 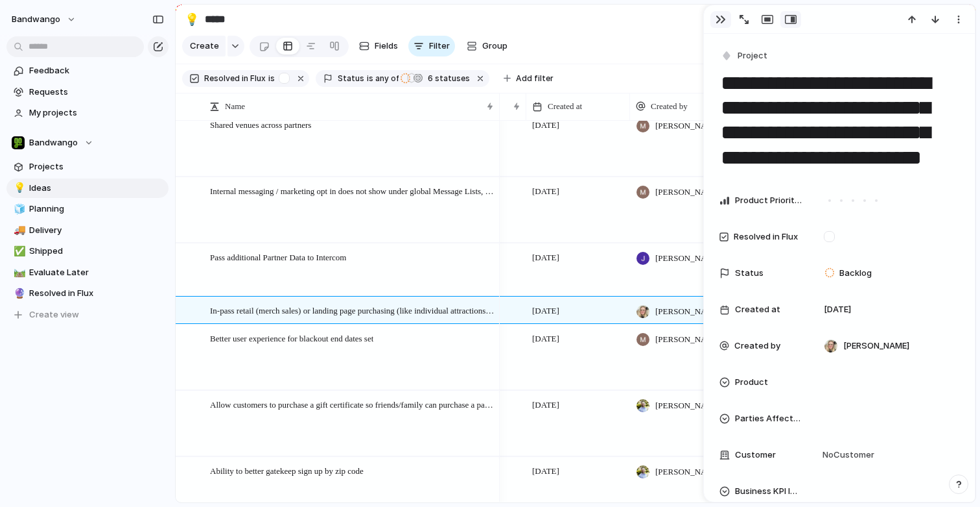 I want to click on a: 💡Ideas, so click(x=88, y=188).